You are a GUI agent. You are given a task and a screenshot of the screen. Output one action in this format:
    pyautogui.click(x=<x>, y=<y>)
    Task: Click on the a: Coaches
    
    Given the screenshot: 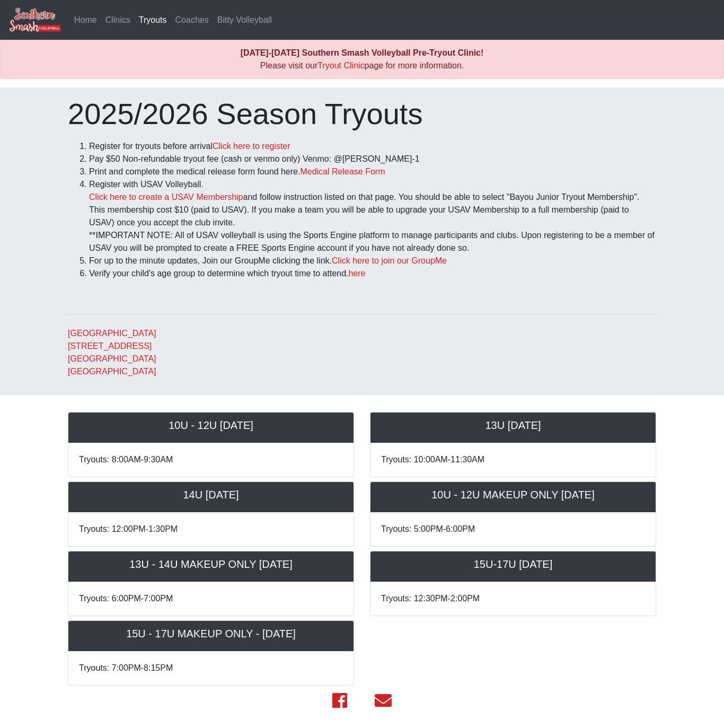 What is the action you would take?
    pyautogui.click(x=191, y=20)
    